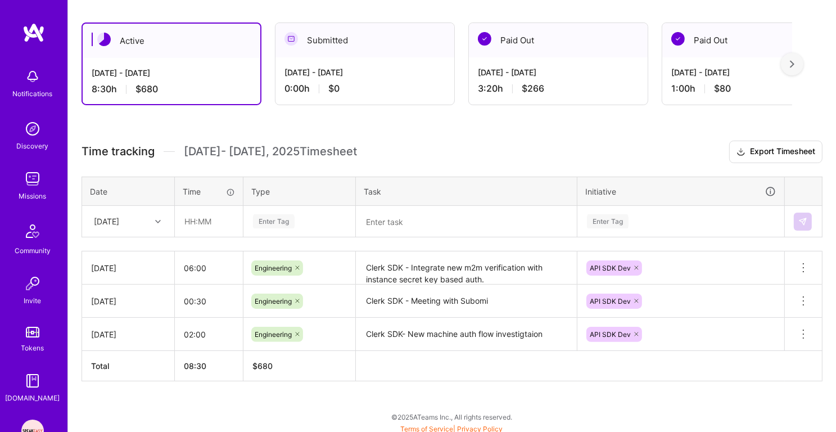  What do you see at coordinates (104, 39) in the screenshot?
I see `img: Active` at bounding box center [104, 39].